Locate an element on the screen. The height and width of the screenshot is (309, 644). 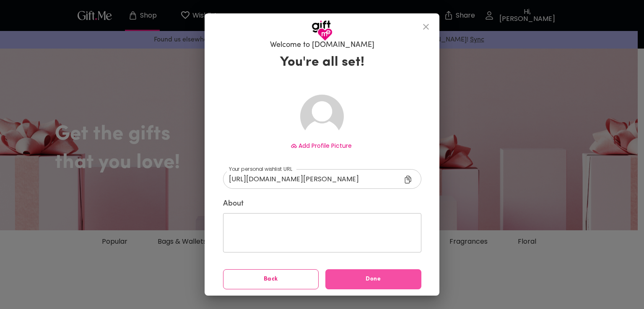
label: About is located at coordinates (322, 204).